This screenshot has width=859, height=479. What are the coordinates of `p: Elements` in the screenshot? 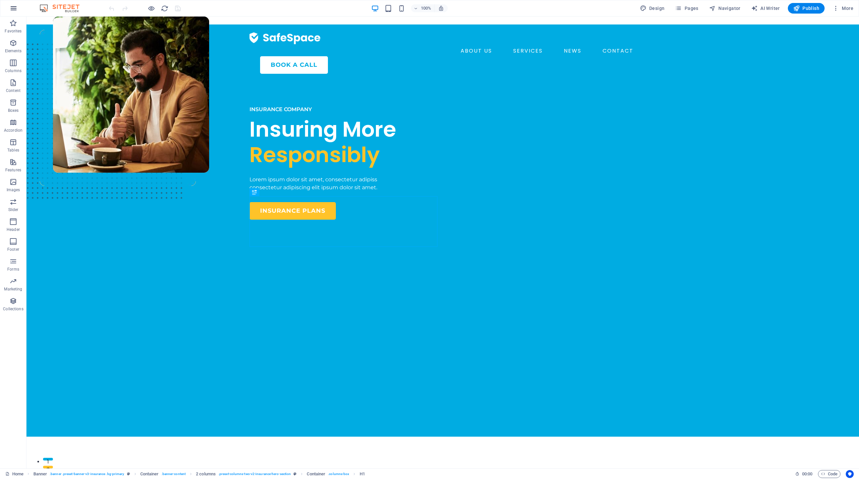 It's located at (13, 51).